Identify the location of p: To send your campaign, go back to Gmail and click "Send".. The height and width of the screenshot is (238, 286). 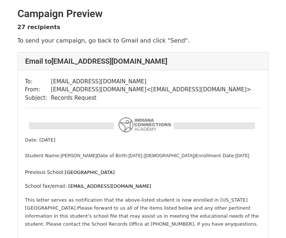
(143, 40).